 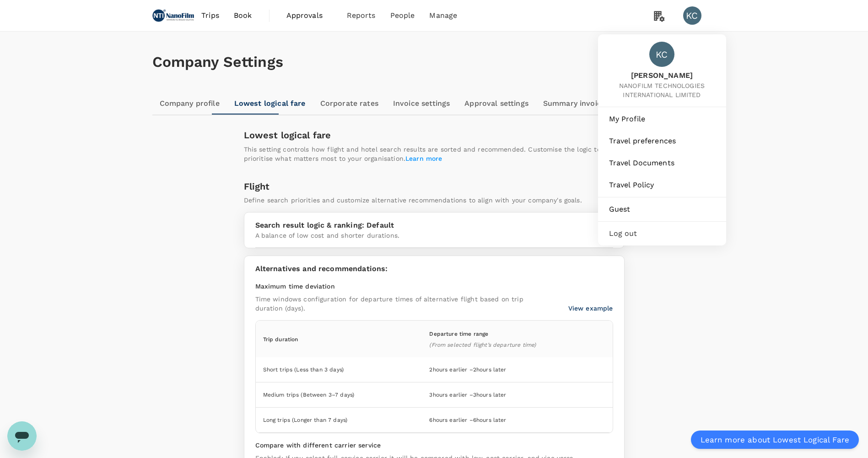 I want to click on span: Long trips (Longer than 7 days), so click(x=305, y=420).